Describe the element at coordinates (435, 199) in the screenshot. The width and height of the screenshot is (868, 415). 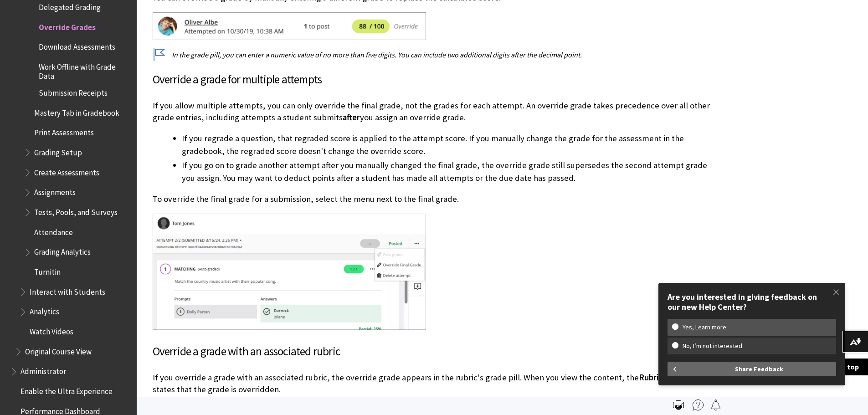
I see `p: To override the final grade for a submission, select the menu next to the final grade.` at that location.